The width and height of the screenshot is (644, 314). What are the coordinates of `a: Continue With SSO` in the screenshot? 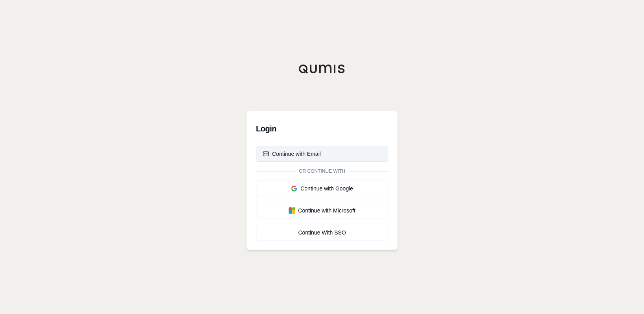 It's located at (322, 232).